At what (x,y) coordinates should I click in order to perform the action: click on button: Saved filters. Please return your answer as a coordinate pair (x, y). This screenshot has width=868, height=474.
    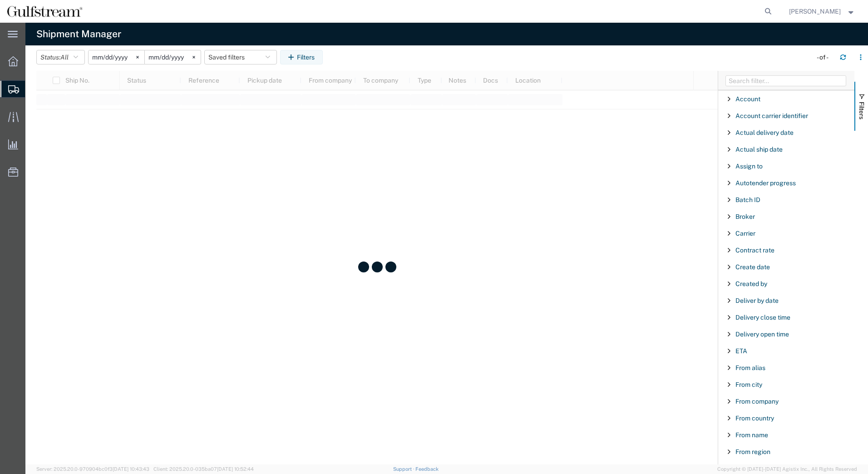
    Looking at the image, I should click on (240, 57).